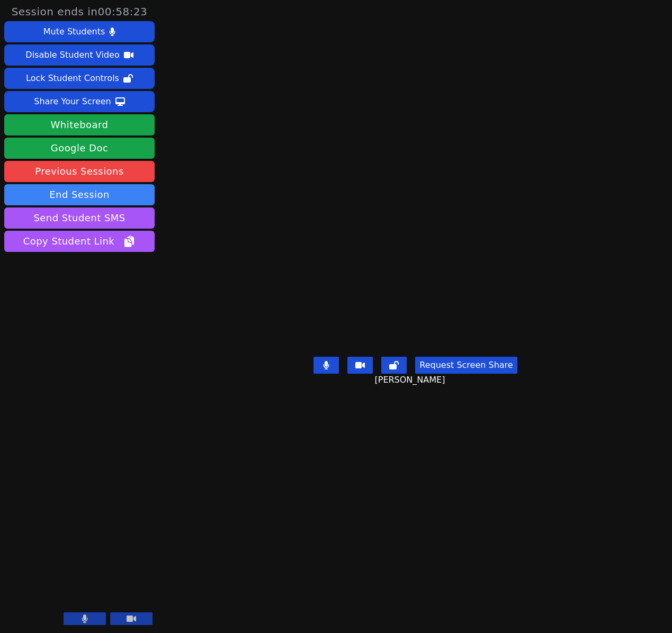 The height and width of the screenshot is (633, 672). What do you see at coordinates (79, 172) in the screenshot?
I see `a: Previous Sessions` at bounding box center [79, 172].